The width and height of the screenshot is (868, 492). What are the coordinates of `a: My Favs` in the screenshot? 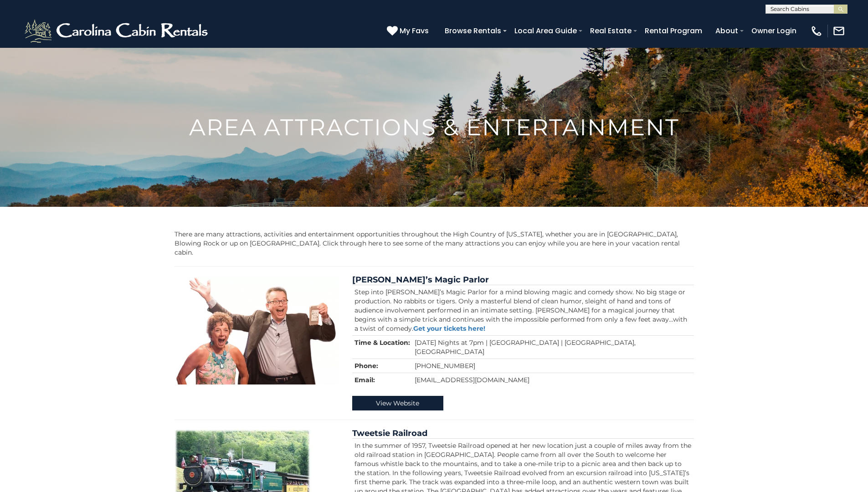 It's located at (408, 31).